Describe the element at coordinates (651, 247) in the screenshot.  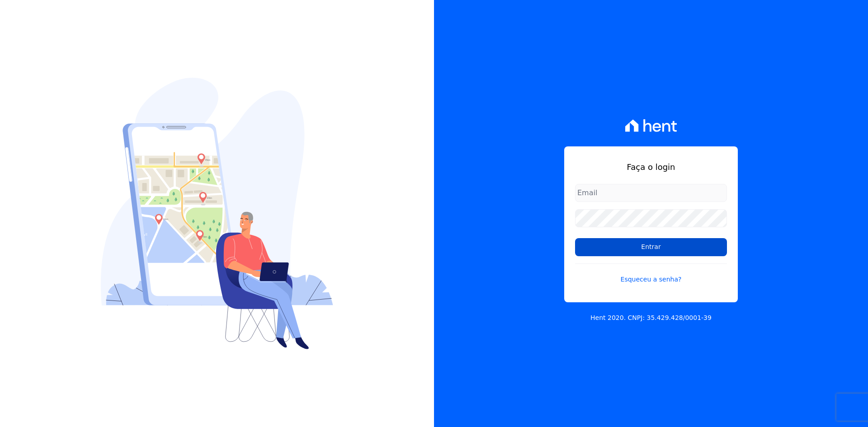
I see `input: Entrar` at that location.